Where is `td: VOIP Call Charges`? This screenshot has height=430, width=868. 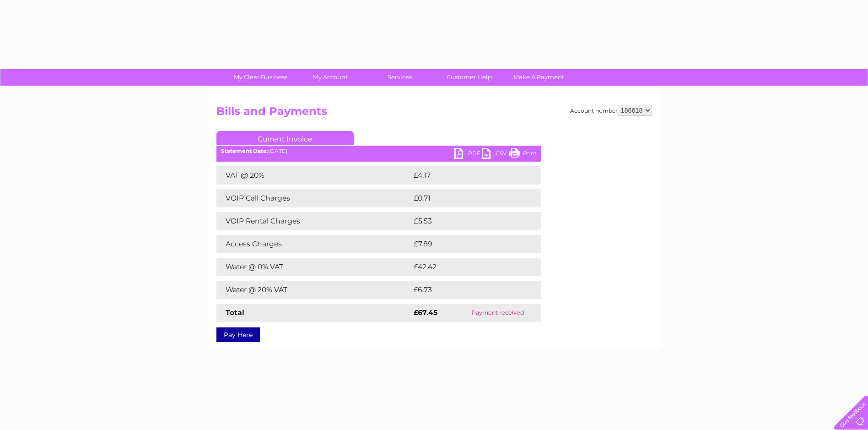 td: VOIP Call Charges is located at coordinates (314, 198).